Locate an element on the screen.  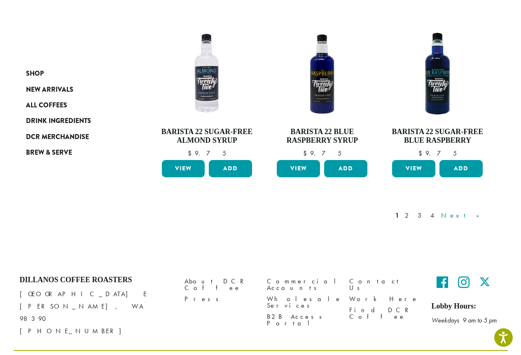
a: 1 is located at coordinates (397, 216).